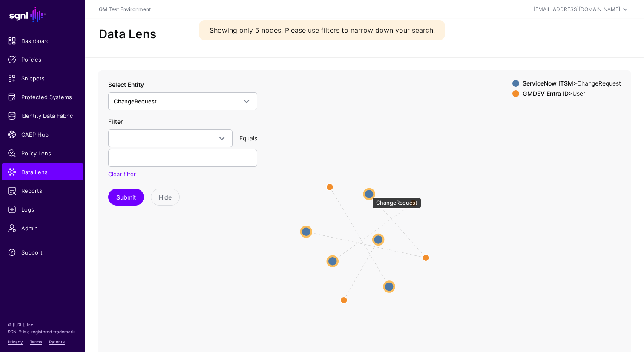 This screenshot has width=644, height=352. Describe the element at coordinates (42, 97) in the screenshot. I see `span: Protected Systems` at that location.